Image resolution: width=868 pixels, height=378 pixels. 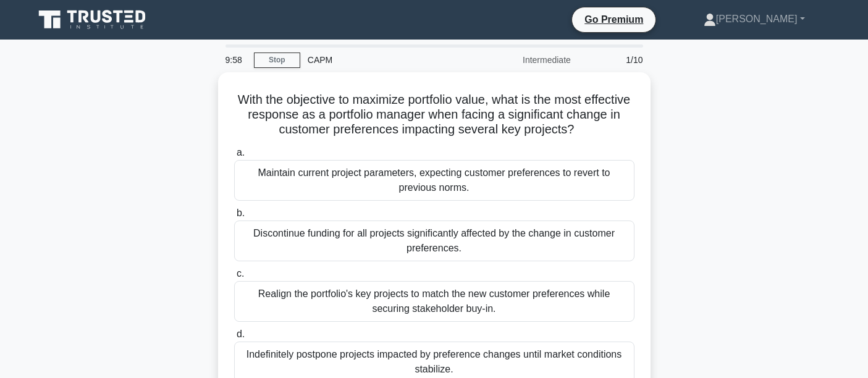 I want to click on div: Realign the portfolio's key projects to match the new customer preferences while securing stakeho..., so click(x=434, y=301).